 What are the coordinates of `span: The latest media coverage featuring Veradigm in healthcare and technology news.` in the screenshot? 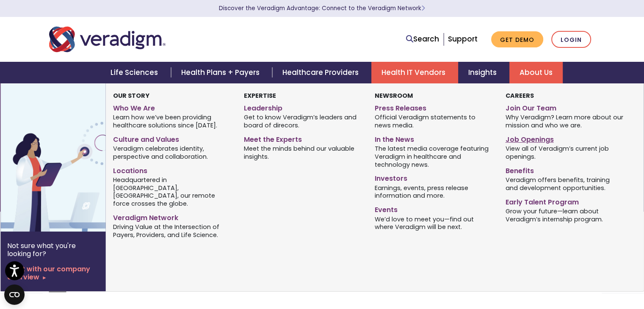 It's located at (434, 157).